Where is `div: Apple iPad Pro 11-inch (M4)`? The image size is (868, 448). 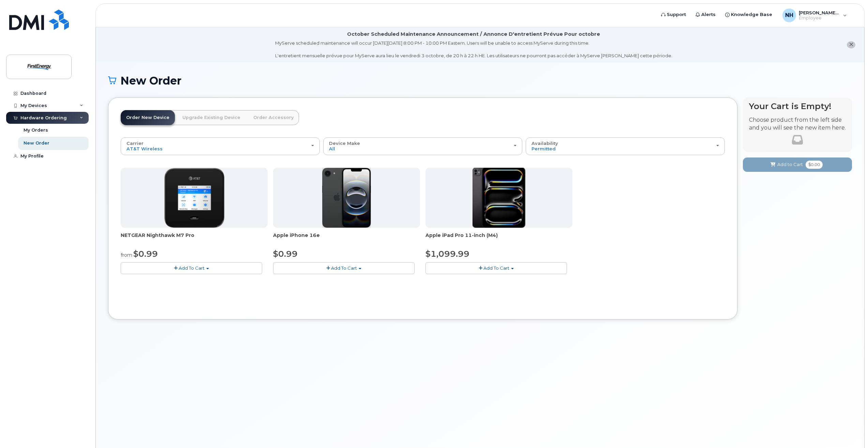 div: Apple iPad Pro 11-inch (M4) is located at coordinates (499, 238).